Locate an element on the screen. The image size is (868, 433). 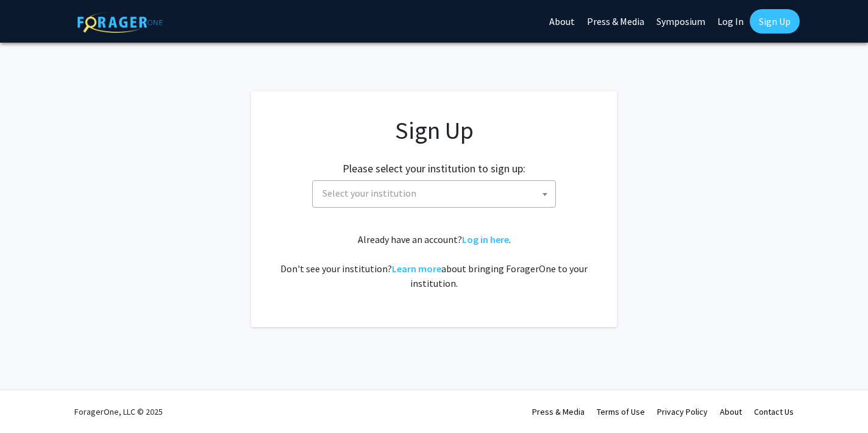
div: ForagerOne, LLC © 2025 is located at coordinates (118, 412).